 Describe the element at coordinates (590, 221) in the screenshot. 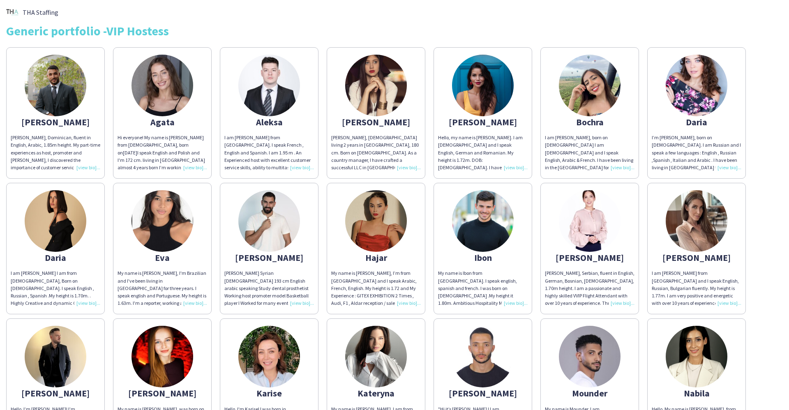

I see `img: thumb-65b930eda98e3.jpeg` at that location.